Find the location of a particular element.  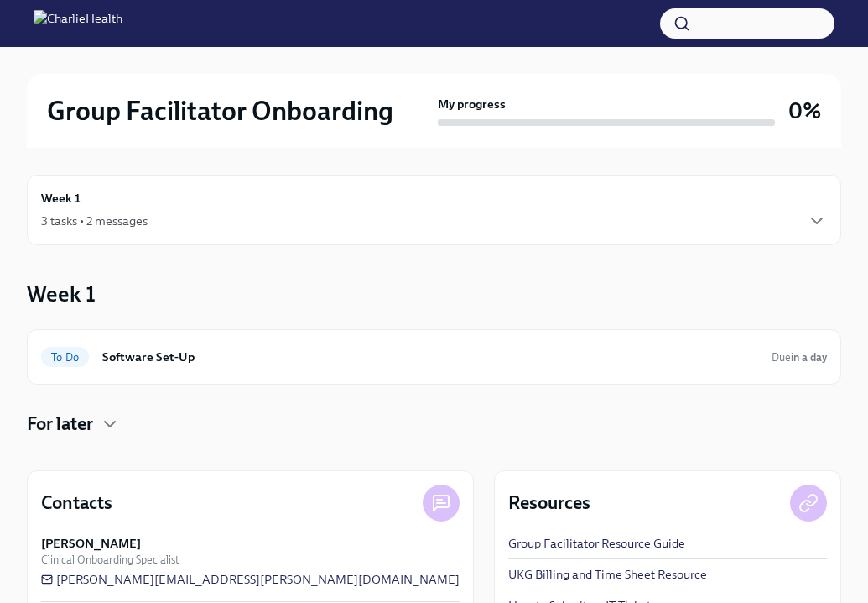

span: September 3rd, 2025 08:00 is located at coordinates (800, 357).